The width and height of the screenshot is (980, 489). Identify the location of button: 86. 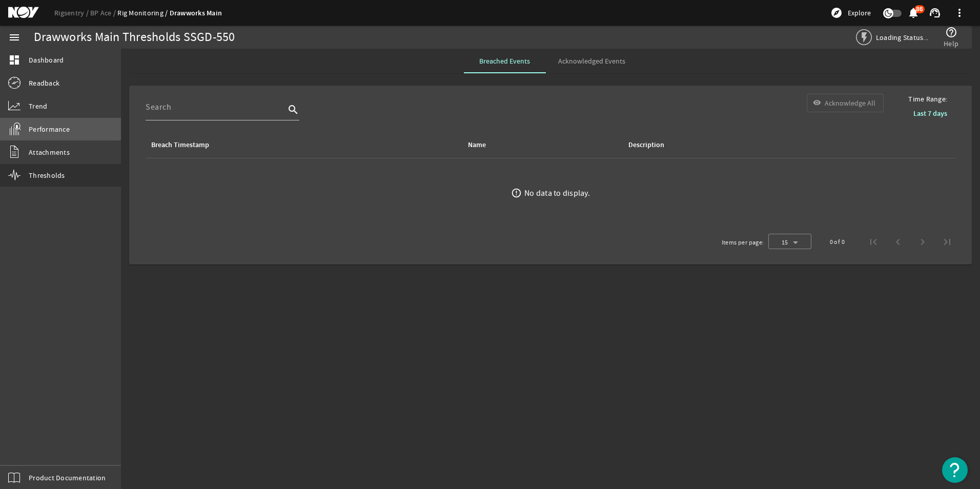
(913, 13).